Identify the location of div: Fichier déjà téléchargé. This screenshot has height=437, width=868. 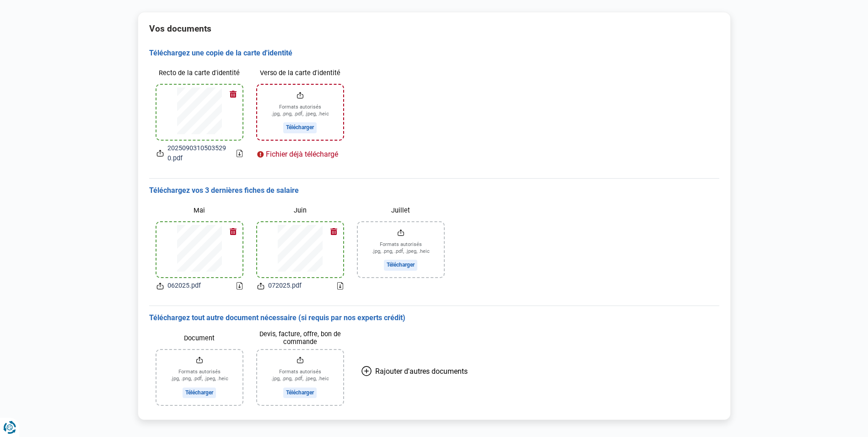
(300, 154).